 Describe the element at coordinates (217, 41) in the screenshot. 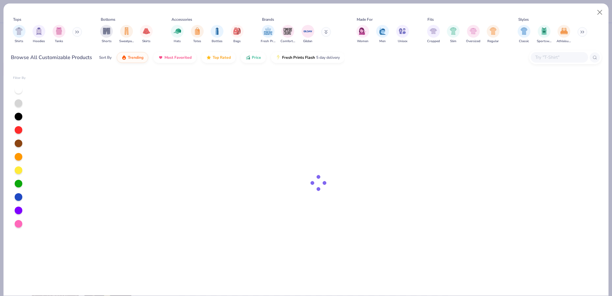

I see `span: Bottles` at that location.